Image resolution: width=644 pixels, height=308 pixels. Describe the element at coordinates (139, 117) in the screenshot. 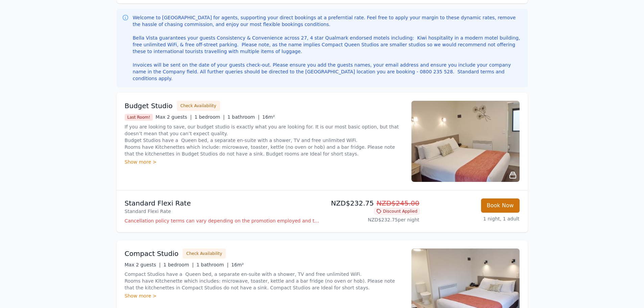

I see `span: Last Room!` at that location.